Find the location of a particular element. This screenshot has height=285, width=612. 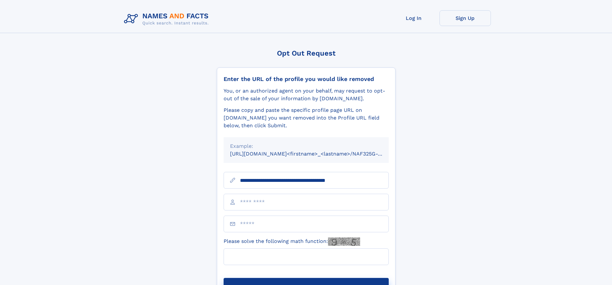

div: Opt Out Request is located at coordinates (306, 53).